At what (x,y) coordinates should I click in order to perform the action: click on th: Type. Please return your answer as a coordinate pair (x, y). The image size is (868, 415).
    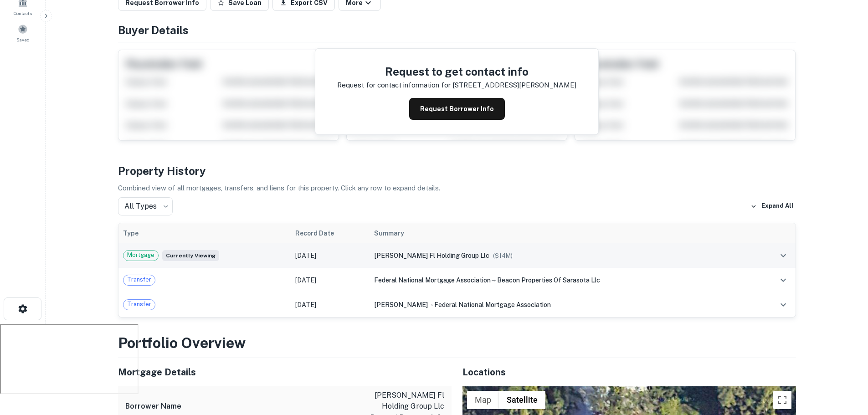
    Looking at the image, I should click on (204, 233).